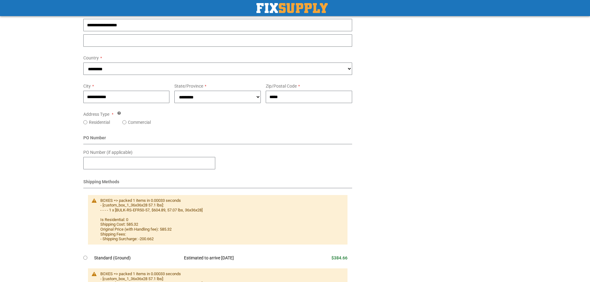  What do you see at coordinates (292, 8) in the screenshot?
I see `a: store logo` at bounding box center [292, 8].